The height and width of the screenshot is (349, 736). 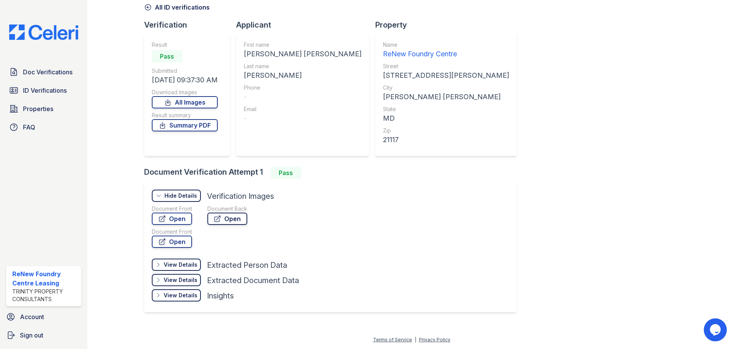 I want to click on div: State, so click(x=446, y=109).